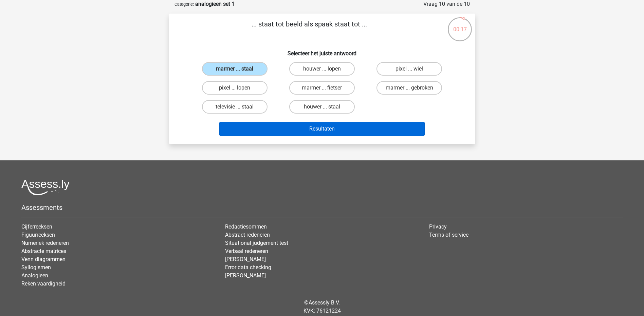  Describe the element at coordinates (256, 243) in the screenshot. I see `a: Situational judgement test` at that location.